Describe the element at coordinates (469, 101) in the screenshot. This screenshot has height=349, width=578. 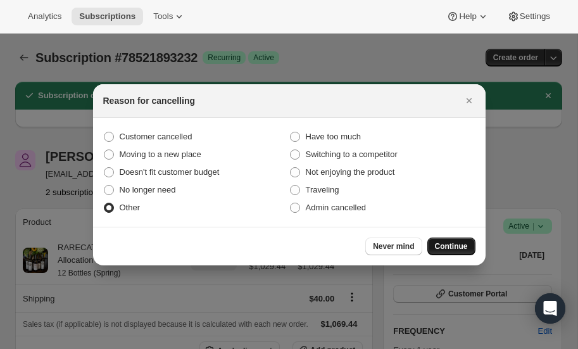
I see `button: Close` at that location.